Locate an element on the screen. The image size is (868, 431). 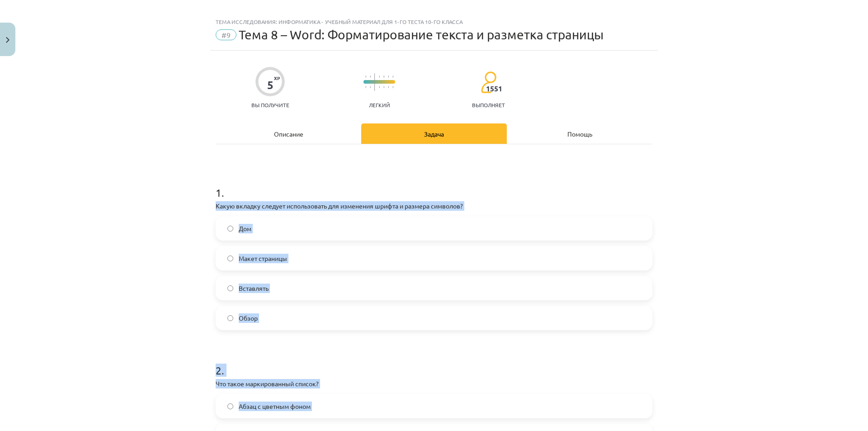
font: XP is located at coordinates (276, 78).